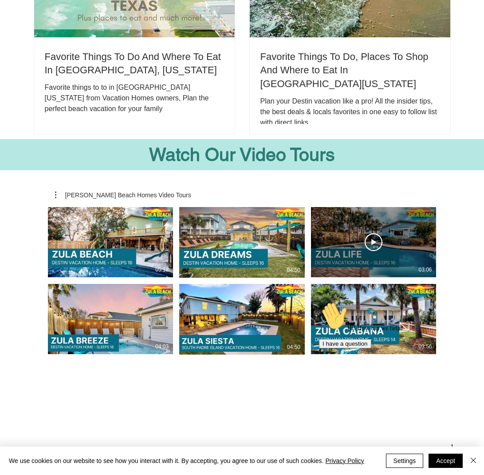 The height and width of the screenshot is (475, 484). Describe the element at coordinates (123, 195) in the screenshot. I see `button: More actions for Zula Beach Homes Video Tours` at that location.